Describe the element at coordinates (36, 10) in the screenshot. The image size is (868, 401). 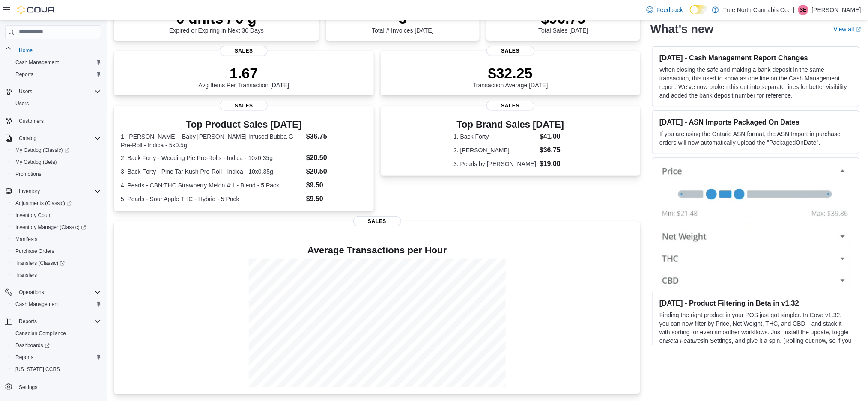
I see `img: Cova` at that location.